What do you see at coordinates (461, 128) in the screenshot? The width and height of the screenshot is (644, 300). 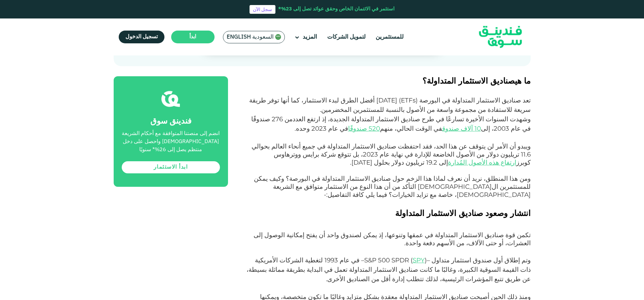 I see `a: 10 آلاف صندوق` at bounding box center [461, 128].